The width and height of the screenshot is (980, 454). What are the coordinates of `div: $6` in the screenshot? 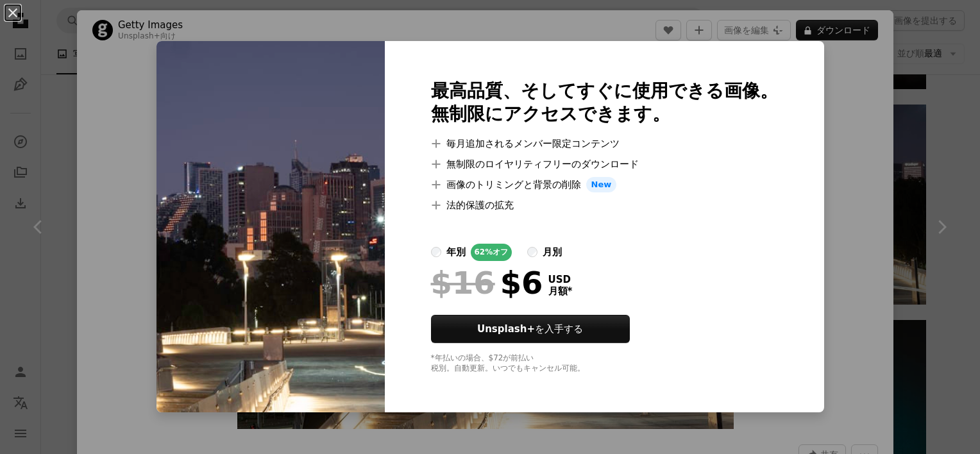 It's located at (487, 283).